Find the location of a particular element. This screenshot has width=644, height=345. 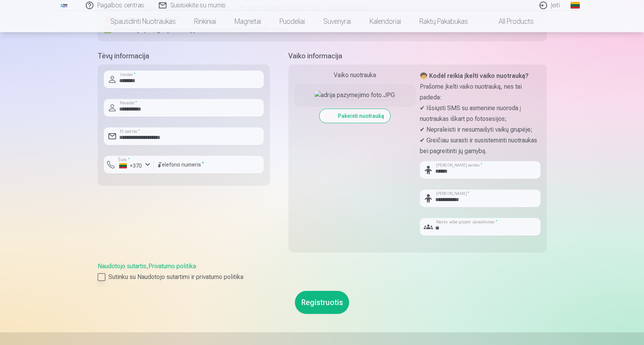

a: Naudotojo sutartis is located at coordinates (122, 266).